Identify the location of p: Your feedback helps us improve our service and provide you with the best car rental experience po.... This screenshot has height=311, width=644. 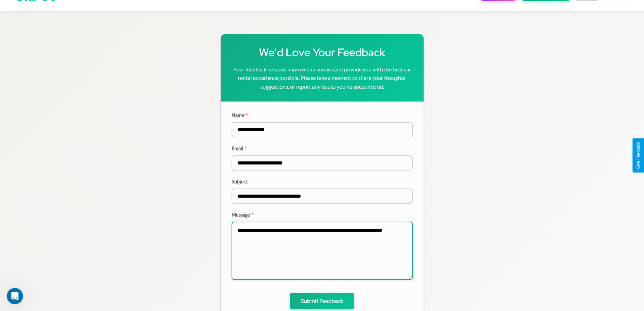
(322, 78).